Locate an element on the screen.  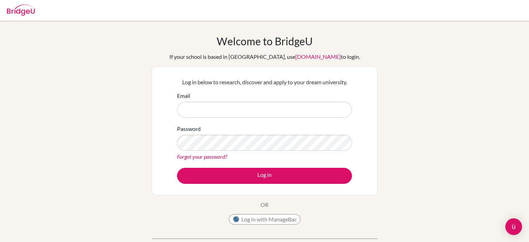
p: Log in below to research, discover and apply to your dream university. is located at coordinates (264, 82).